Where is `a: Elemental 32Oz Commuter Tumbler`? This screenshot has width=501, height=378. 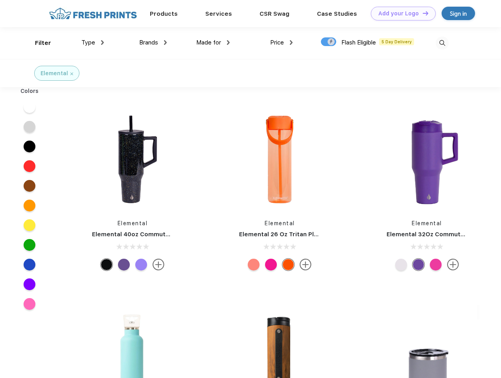 a: Elemental 32Oz Commuter Tumbler is located at coordinates (440, 234).